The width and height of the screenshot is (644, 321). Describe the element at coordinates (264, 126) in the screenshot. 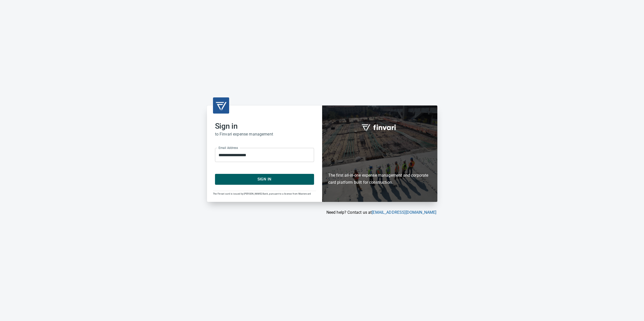

I see `h2: Sign in` at that location.